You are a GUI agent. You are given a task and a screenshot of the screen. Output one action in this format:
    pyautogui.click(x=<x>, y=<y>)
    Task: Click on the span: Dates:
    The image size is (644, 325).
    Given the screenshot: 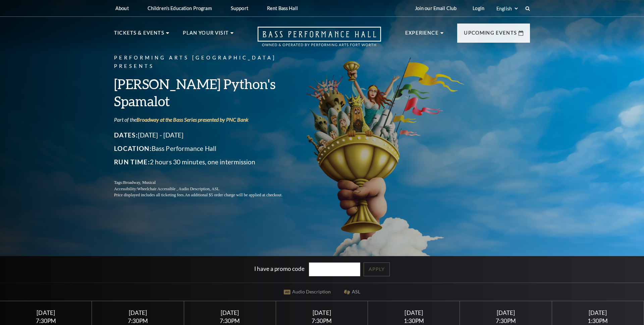 What is the action you would take?
    pyautogui.click(x=126, y=134)
    